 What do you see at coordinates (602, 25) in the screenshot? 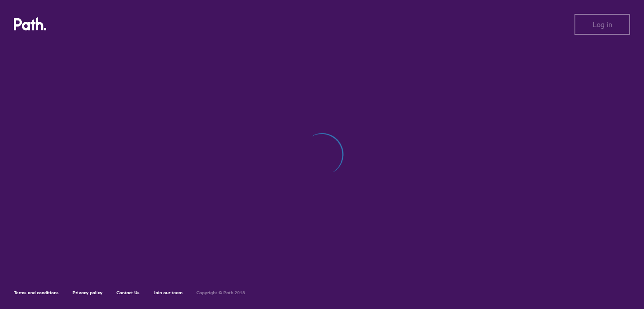
I see `button: Log in` at bounding box center [602, 25].